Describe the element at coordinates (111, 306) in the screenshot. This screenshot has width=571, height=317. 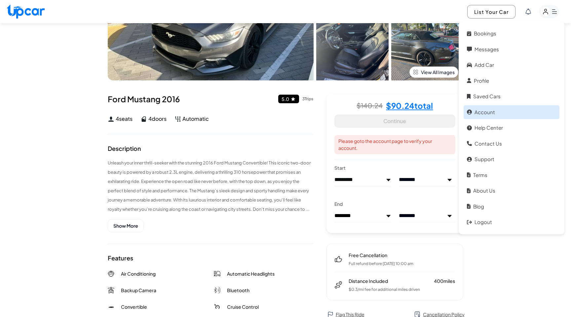
I see `img: Convertible` at that location.